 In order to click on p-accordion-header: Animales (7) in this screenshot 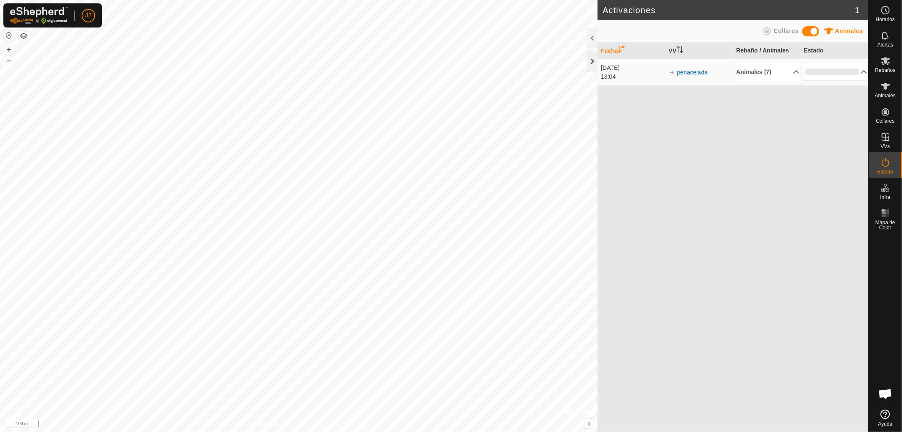, I will do `click(768, 72)`.